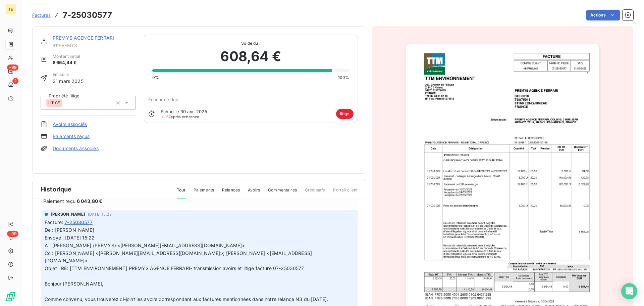 Image resolution: width=644 pixels, height=306 pixels. Describe the element at coordinates (87, 15) in the screenshot. I see `h3: 7-25030577` at that location.